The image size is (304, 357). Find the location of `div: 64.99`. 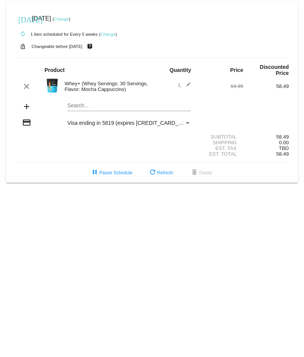

div: 64.99 is located at coordinates (220, 86).